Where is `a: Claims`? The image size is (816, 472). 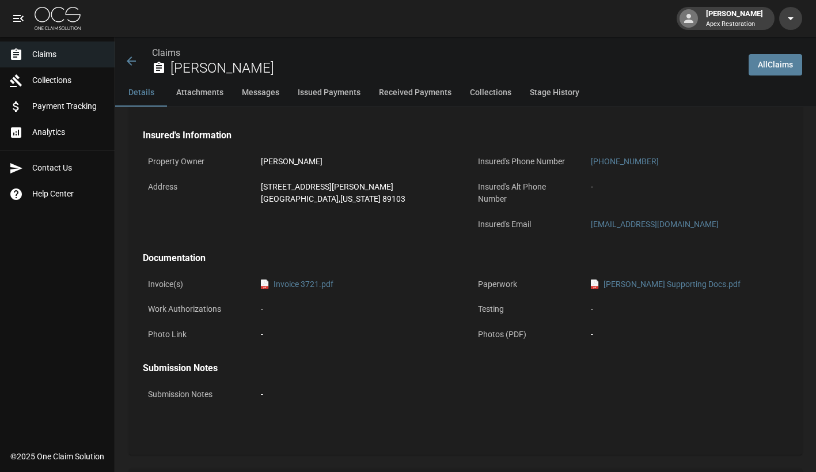 a: Claims is located at coordinates (166, 52).